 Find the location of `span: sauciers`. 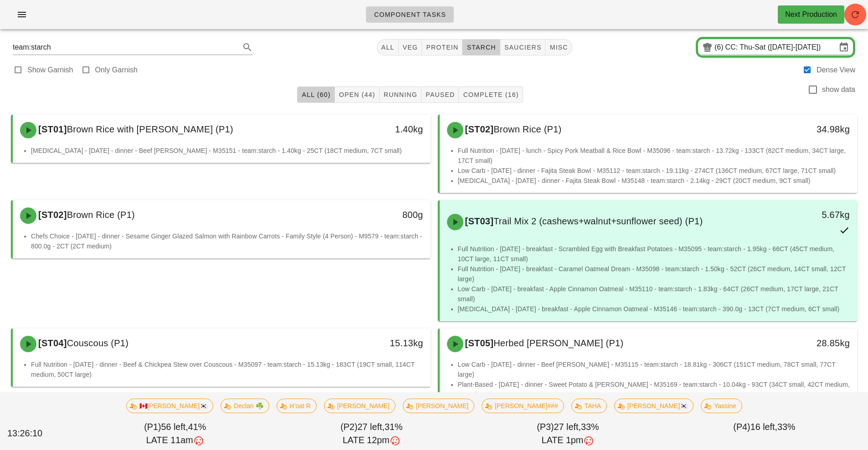

span: sauciers is located at coordinates (522, 47).